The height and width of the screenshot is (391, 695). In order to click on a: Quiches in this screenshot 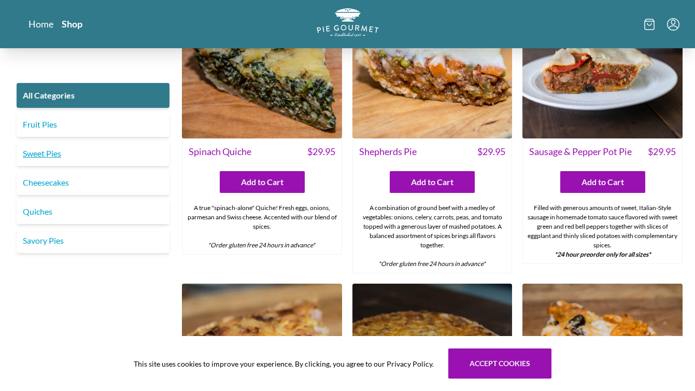, I will do `click(93, 211)`.